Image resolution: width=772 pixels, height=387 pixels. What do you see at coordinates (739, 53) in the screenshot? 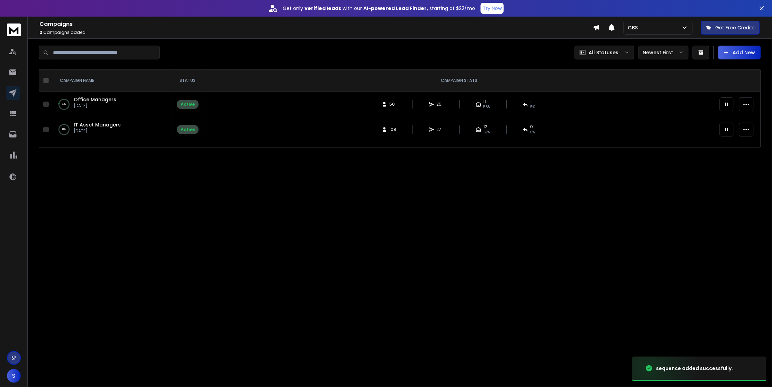
I see `button: Add New` at bounding box center [739, 53].